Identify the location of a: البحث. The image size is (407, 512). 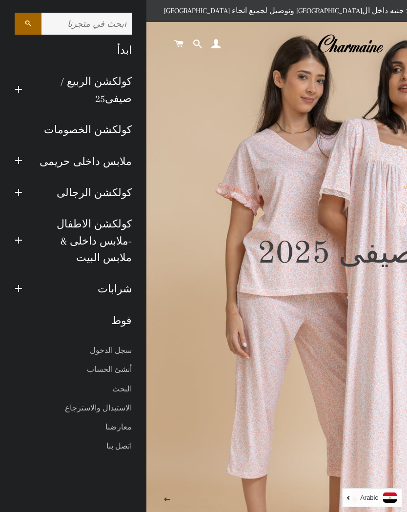
(73, 389).